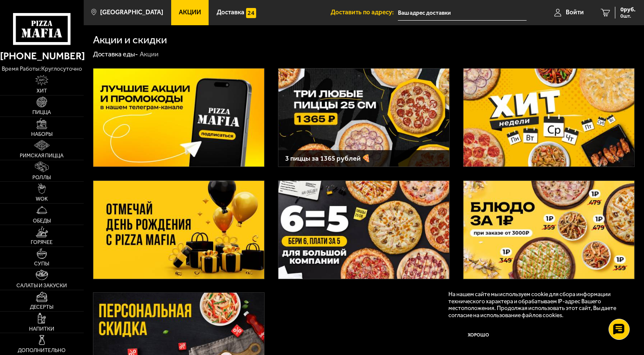  I want to click on span: WOK, so click(41, 200).